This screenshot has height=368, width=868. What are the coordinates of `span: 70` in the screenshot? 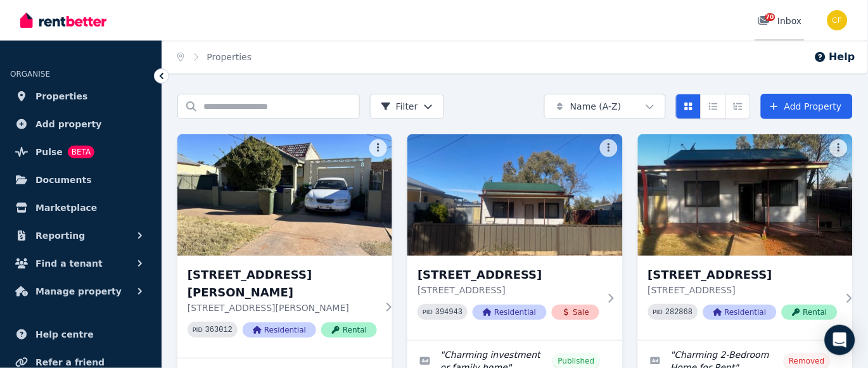 It's located at (770, 17).